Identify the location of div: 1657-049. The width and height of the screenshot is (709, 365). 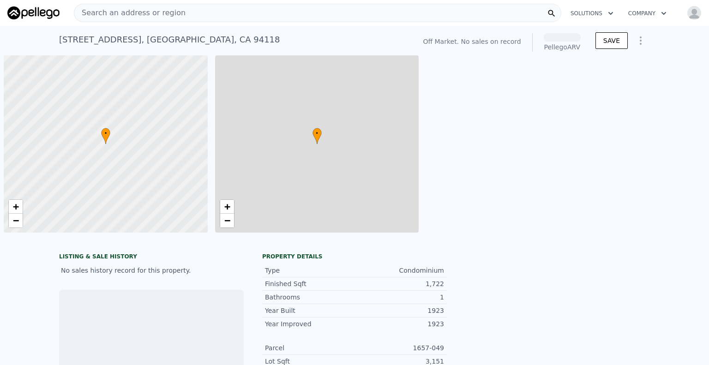
(399, 348).